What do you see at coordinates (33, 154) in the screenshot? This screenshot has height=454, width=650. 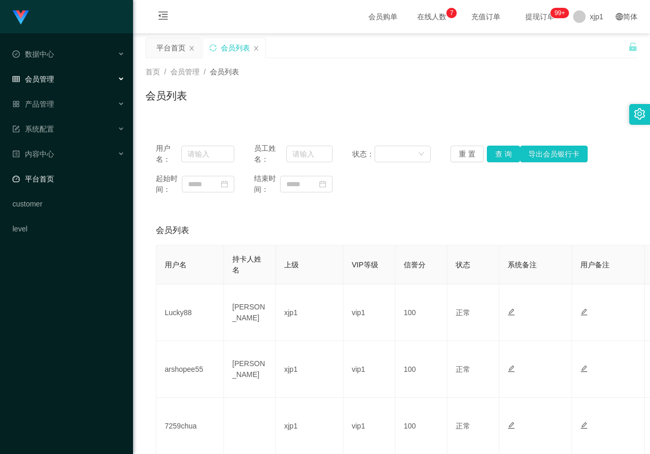 I see `span: 内容中心` at bounding box center [33, 154].